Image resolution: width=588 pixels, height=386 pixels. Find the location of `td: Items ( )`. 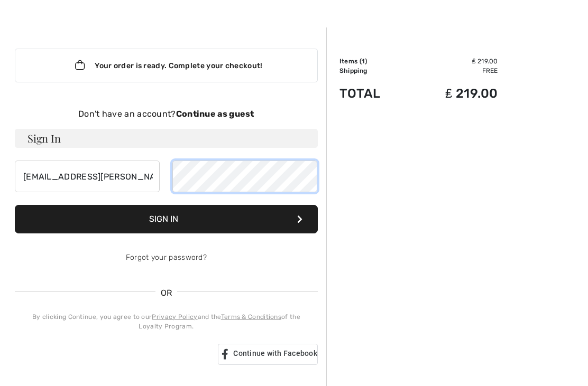

td: Items ( ) is located at coordinates (374, 62).